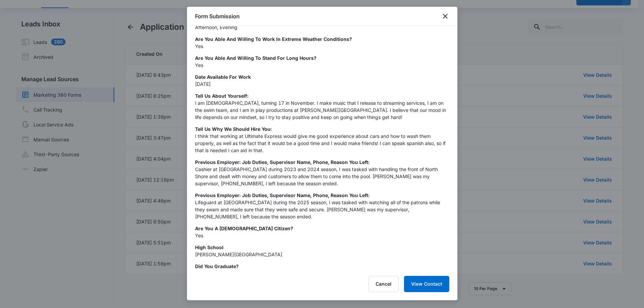  I want to click on p: Tell Us Why We Should Hire You:, so click(322, 129).